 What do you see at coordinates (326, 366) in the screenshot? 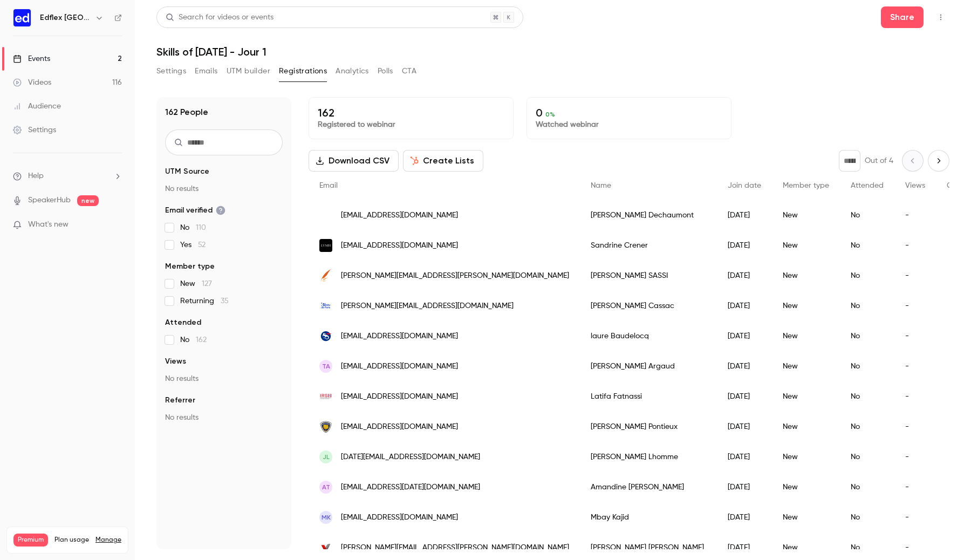
I see `span: TA` at bounding box center [326, 366].